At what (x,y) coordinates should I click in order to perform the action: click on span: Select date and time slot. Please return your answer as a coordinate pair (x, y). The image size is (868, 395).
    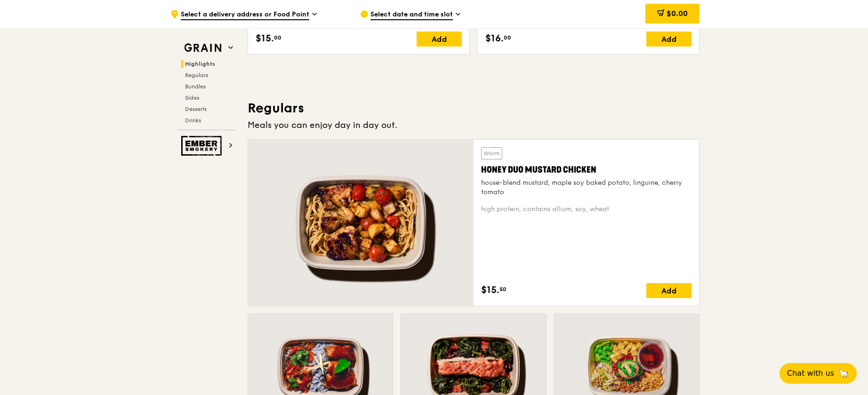
    Looking at the image, I should click on (412, 15).